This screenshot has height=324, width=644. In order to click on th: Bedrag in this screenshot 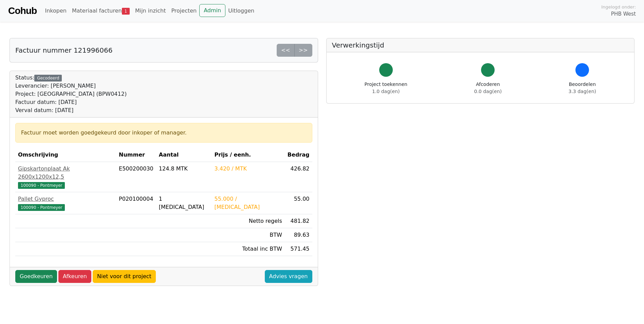, I will do `click(298, 155)`.